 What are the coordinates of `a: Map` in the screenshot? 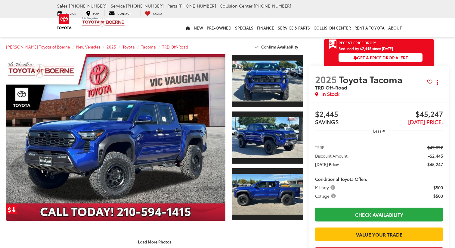 It's located at (92, 13).